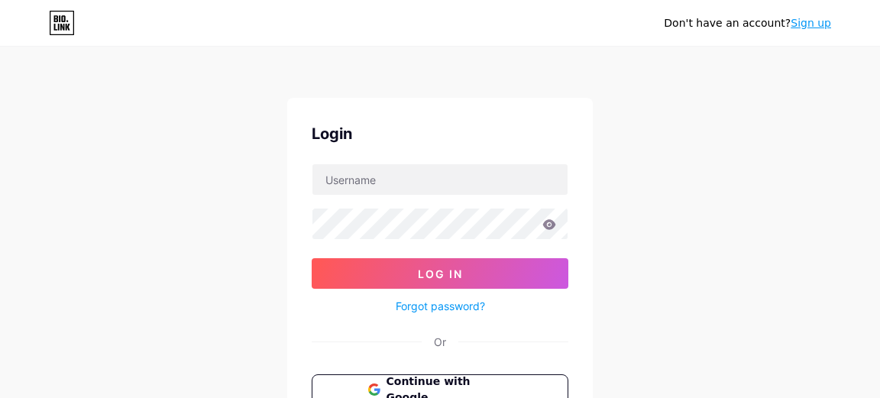 This screenshot has width=880, height=398. I want to click on button: Log In, so click(440, 274).